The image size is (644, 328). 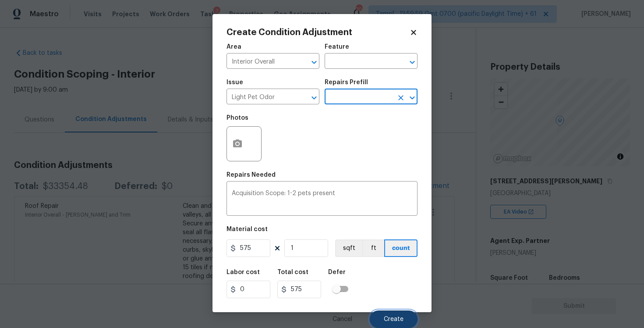 What do you see at coordinates (337, 273) in the screenshot?
I see `h5: Defer` at bounding box center [337, 273].